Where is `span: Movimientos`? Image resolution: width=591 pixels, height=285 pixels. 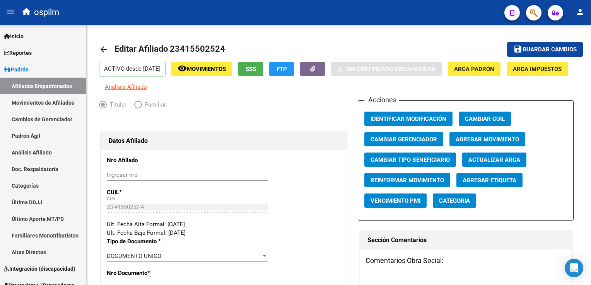
span: Movimientos is located at coordinates (206, 69).